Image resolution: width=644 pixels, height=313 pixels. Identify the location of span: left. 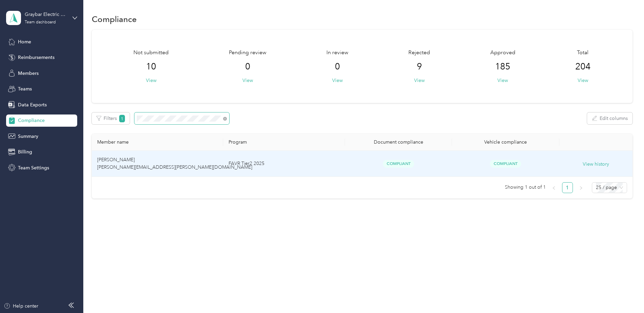
(554, 188).